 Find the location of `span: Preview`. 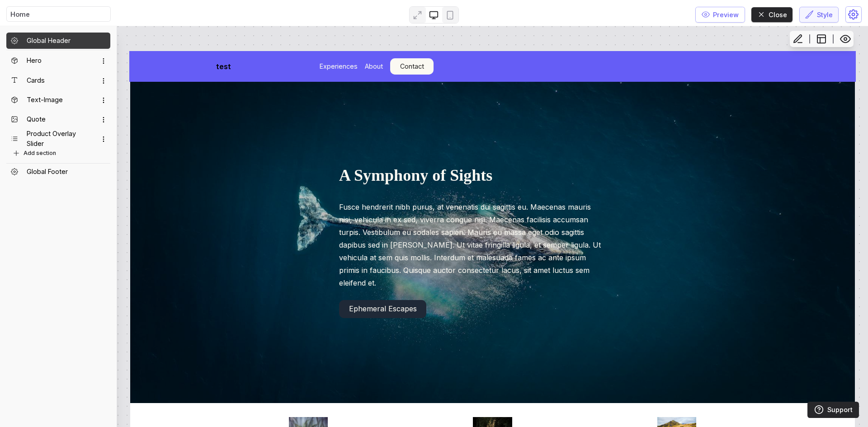

span: Preview is located at coordinates (725, 15).